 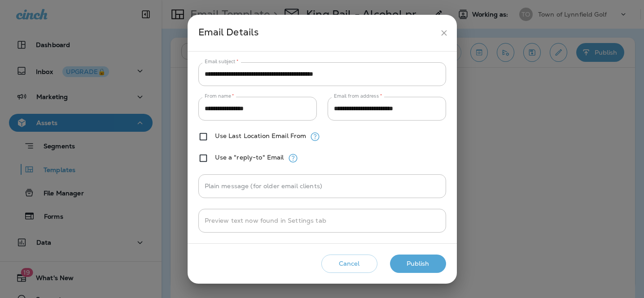 What do you see at coordinates (349, 264) in the screenshot?
I see `button: Cancel` at bounding box center [349, 264].